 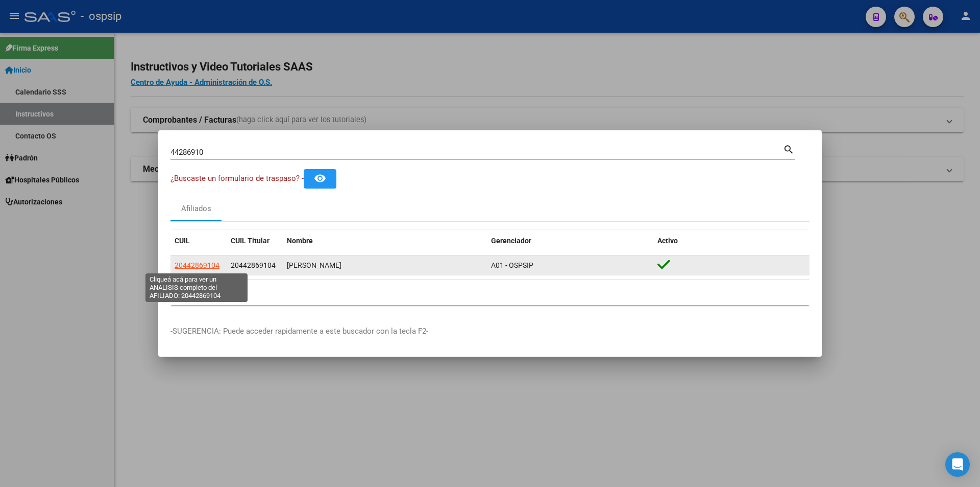 What do you see at coordinates (731, 240) in the screenshot?
I see `datatable-header-cell: Activo` at bounding box center [731, 240].